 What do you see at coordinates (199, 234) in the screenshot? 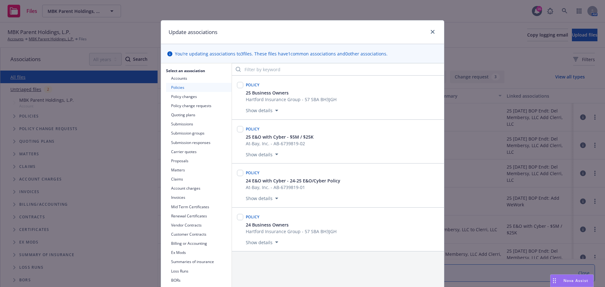
I see `button: Customer Contracts` at bounding box center [199, 234].